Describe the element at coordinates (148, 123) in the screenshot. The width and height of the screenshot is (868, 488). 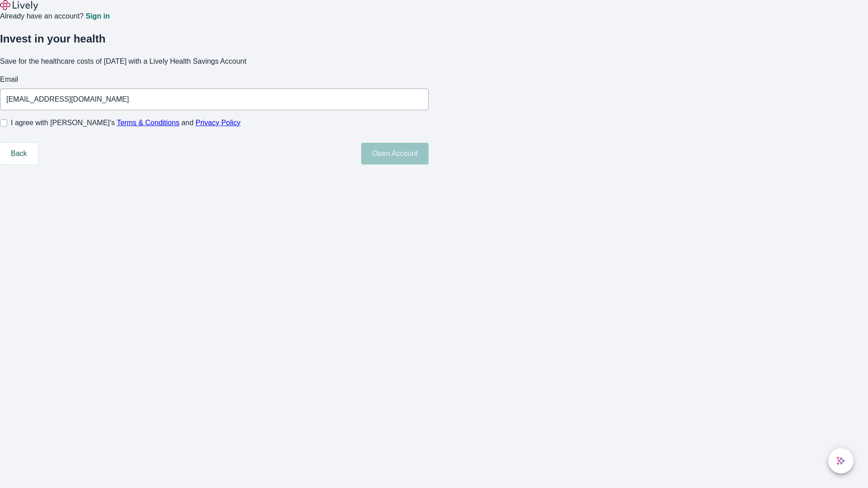
I see `a: Terms & Conditions` at that location.